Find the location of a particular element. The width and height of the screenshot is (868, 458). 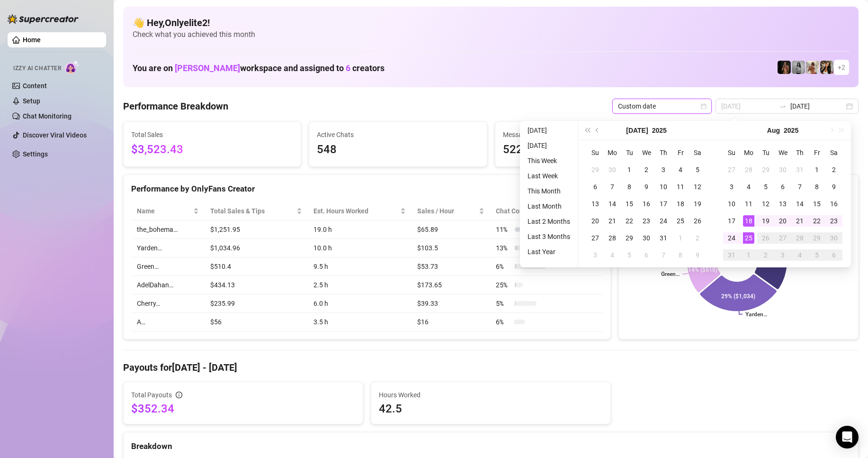

span: to is located at coordinates (783, 106).